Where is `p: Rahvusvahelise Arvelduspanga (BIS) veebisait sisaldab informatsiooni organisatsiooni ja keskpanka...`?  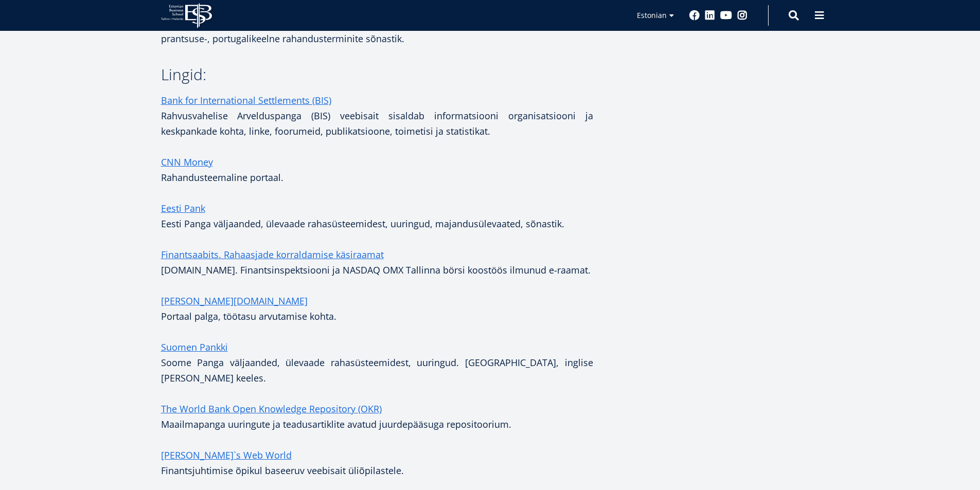 p: Rahvusvahelise Arvelduspanga (BIS) veebisait sisaldab informatsiooni organisatsiooni ja keskpanka... is located at coordinates (377, 116).